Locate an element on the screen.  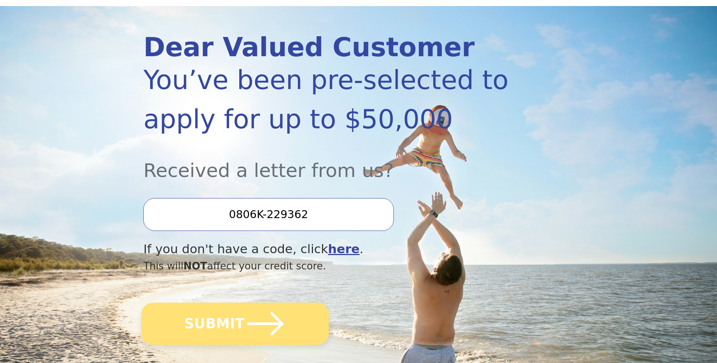
div: If you don't have a code, click . is located at coordinates (326, 249).